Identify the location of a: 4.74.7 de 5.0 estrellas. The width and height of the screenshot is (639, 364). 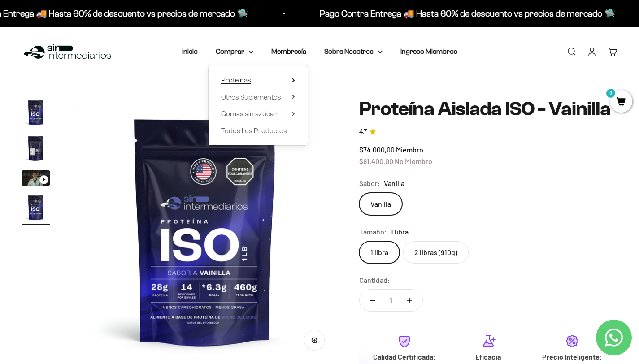
(488, 132).